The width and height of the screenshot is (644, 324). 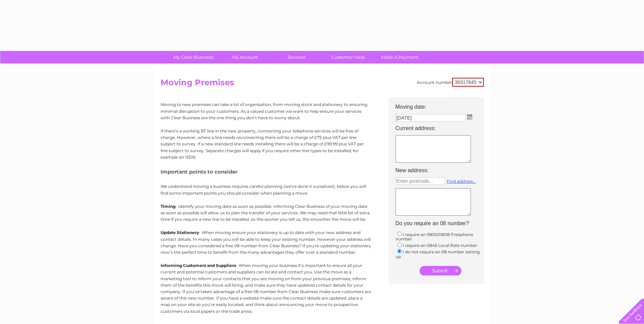 What do you see at coordinates (266, 189) in the screenshot?
I see `p: We understand moving a business requires careful planning (we’ve done it ourselves!), below you w...` at bounding box center [266, 189].